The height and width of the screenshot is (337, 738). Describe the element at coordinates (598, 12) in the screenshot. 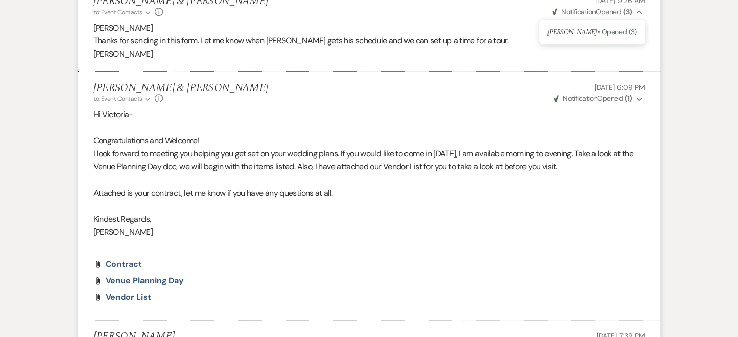

I see `button: NotificationOpened (3)` at that location.